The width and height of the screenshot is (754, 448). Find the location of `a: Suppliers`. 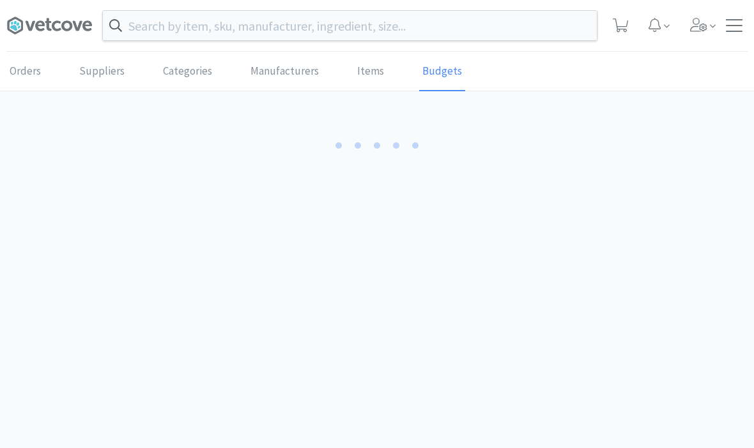

a: Suppliers is located at coordinates (102, 72).